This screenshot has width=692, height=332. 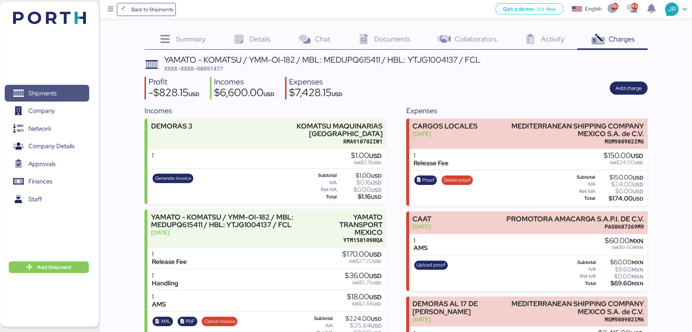 I want to click on div: Incomes, so click(x=265, y=111).